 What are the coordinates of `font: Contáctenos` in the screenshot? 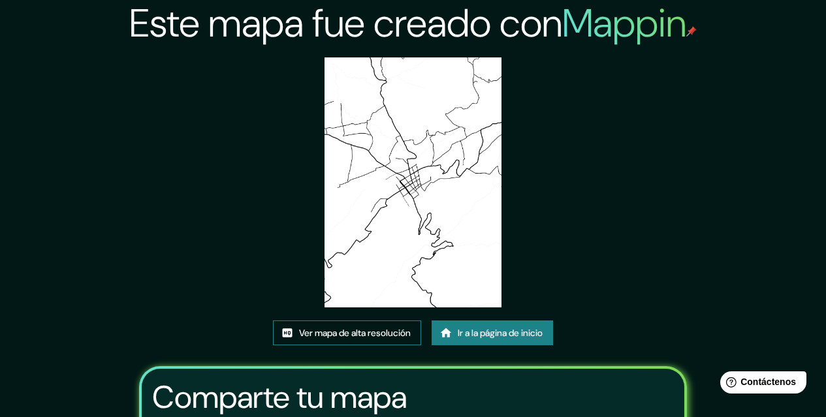 It's located at (58, 16).